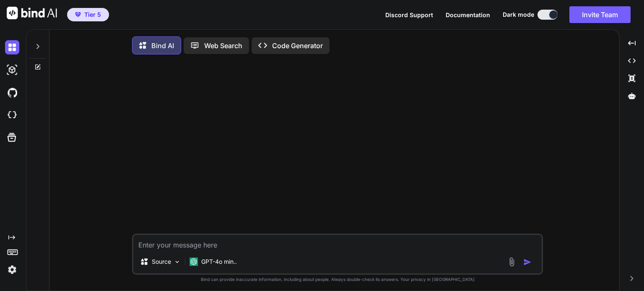 This screenshot has width=644, height=291. What do you see at coordinates (88, 15) in the screenshot?
I see `button: premiumTier 5` at bounding box center [88, 15].